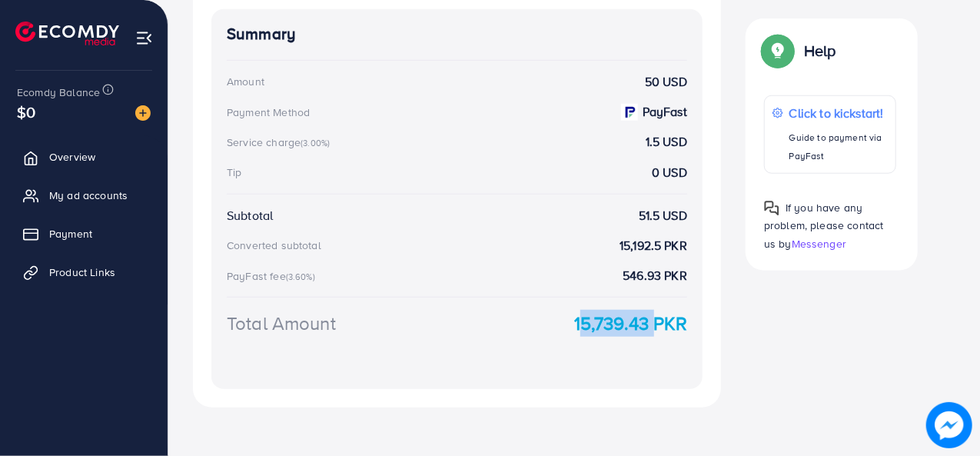 The width and height of the screenshot is (980, 456). What do you see at coordinates (84, 272) in the screenshot?
I see `a: Product Links` at bounding box center [84, 272].